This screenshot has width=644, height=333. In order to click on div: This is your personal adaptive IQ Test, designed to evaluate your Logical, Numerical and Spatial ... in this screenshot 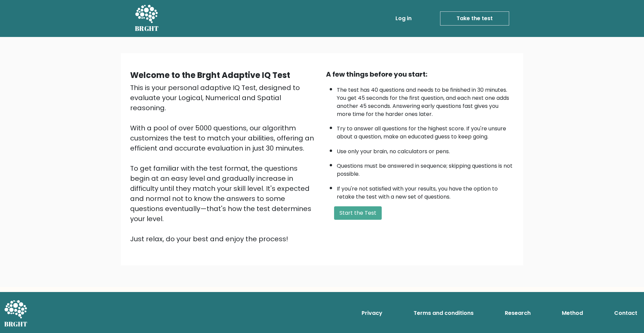, I will do `click(224, 163)`.